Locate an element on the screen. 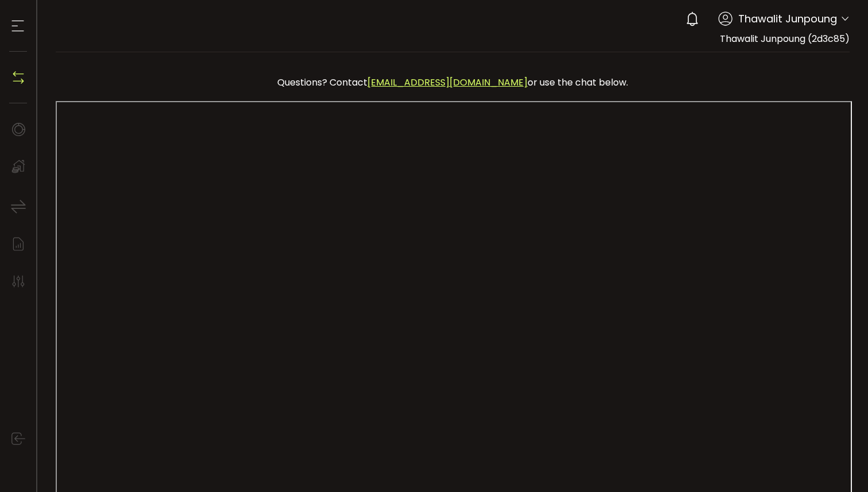 The width and height of the screenshot is (868, 492). span: Thawalit Junpoung (2d3c85) is located at coordinates (785, 38).